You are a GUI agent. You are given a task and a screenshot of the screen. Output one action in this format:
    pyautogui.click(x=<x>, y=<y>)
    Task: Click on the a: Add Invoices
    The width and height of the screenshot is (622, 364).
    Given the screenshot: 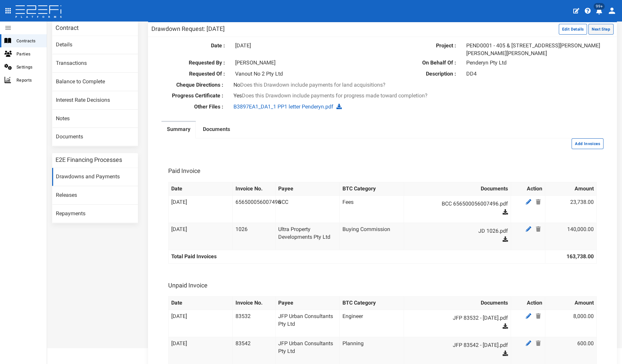 What is the action you would take?
    pyautogui.click(x=587, y=143)
    